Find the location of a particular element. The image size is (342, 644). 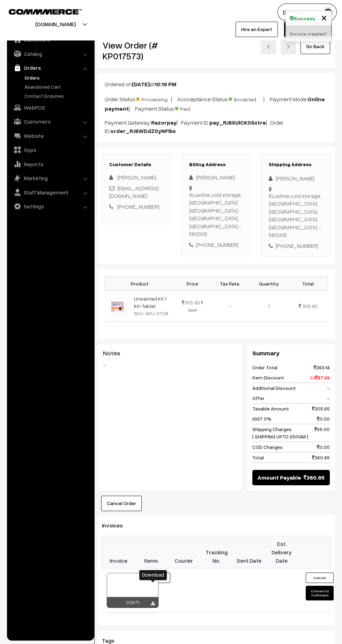

a: Customers is located at coordinates (50, 122).